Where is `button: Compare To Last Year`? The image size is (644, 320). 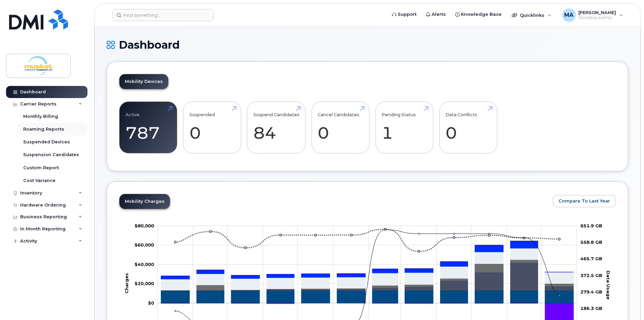 button: Compare To Last Year is located at coordinates (584, 201).